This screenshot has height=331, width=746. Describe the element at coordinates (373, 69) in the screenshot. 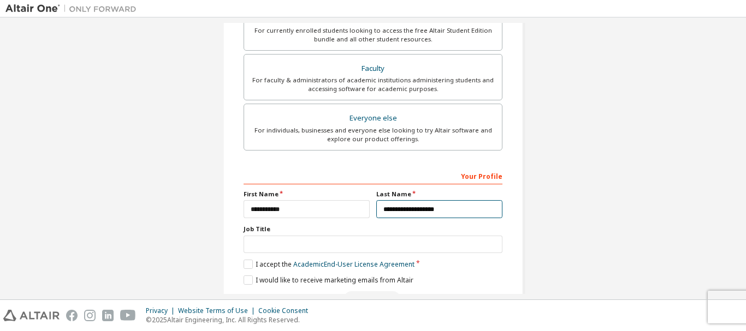

I see `div: Faculty` at that location.